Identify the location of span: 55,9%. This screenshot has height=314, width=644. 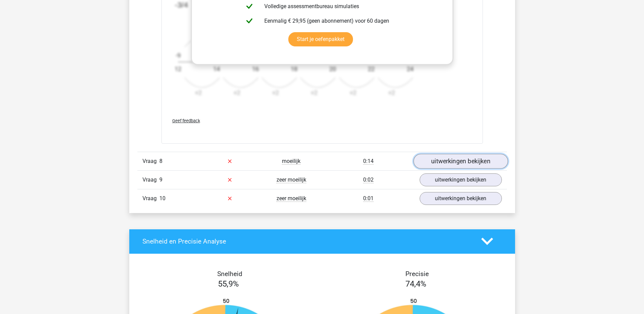
(229, 284).